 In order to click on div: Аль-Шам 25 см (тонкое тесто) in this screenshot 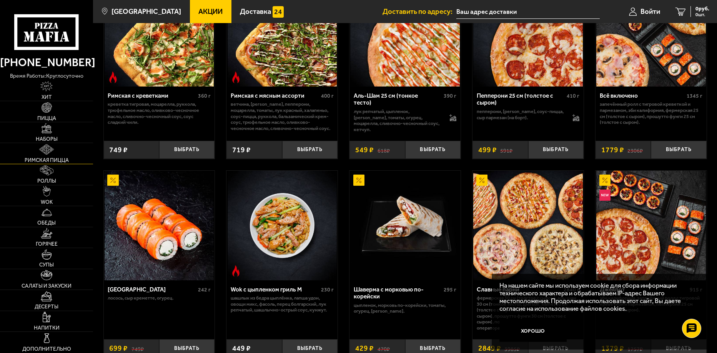, I will do `click(398, 99)`.